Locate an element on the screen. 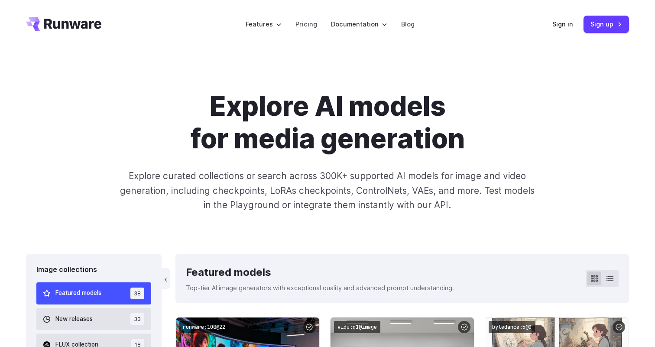  p: Explore curated collections or search across 300K+ supported AI models for image and video genera... is located at coordinates (328, 190).